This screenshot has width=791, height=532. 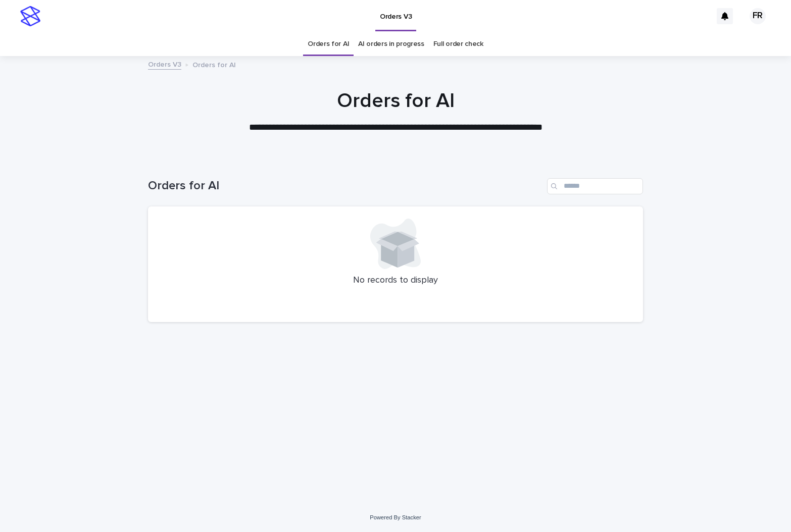 I want to click on a: Orders V3, so click(x=165, y=63).